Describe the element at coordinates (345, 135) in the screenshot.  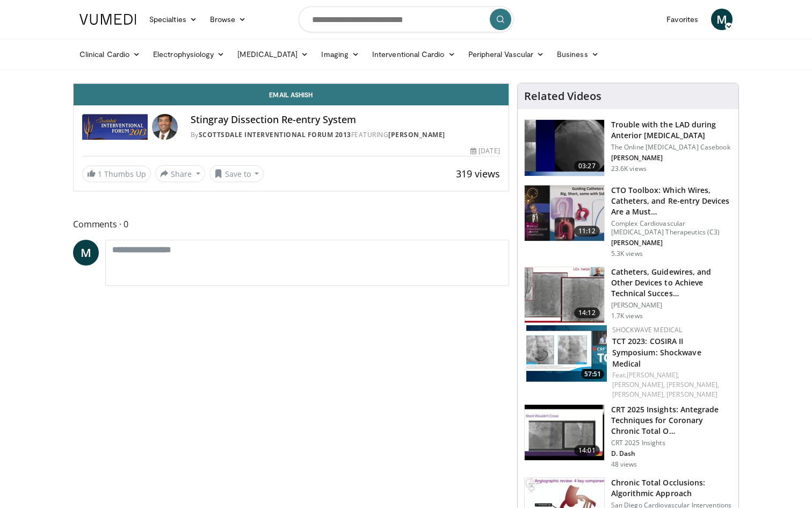
I see `div: By FEATURING` at that location.